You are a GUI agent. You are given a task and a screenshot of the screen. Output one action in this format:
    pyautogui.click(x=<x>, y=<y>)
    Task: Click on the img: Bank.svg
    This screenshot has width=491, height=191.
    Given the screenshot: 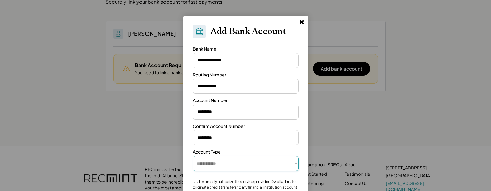 What is the action you would take?
    pyautogui.click(x=199, y=31)
    